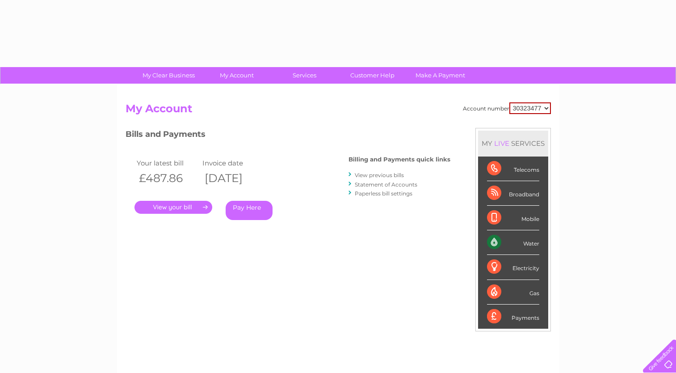 The image size is (676, 373). Describe the element at coordinates (513, 218) in the screenshot. I see `div: Mobile` at that location.